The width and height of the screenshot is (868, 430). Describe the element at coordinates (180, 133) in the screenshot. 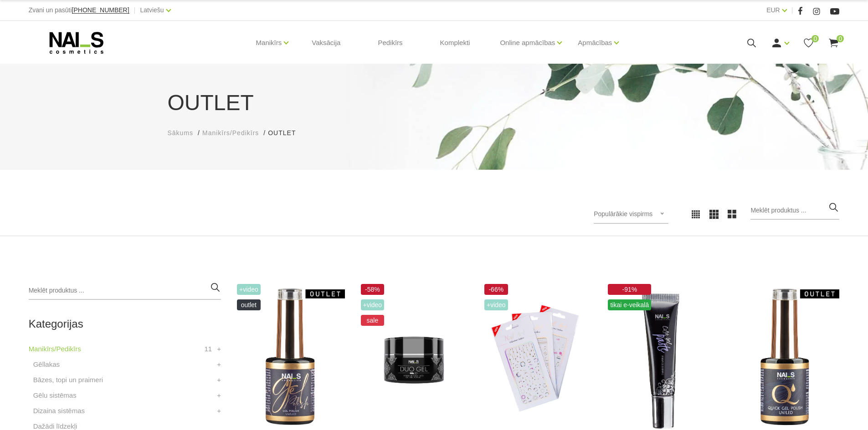

I see `a: Sākums` at that location.